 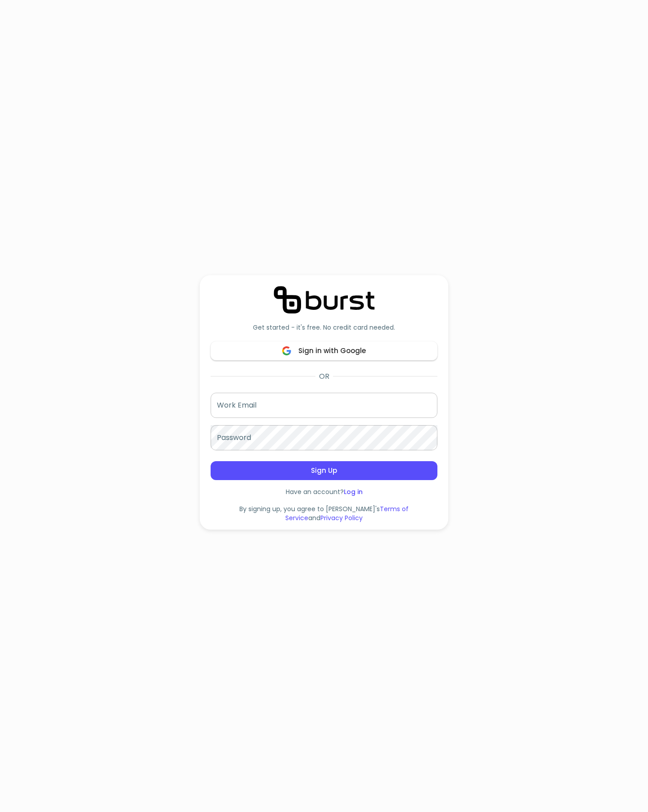 I want to click on a: Log in, so click(x=353, y=492).